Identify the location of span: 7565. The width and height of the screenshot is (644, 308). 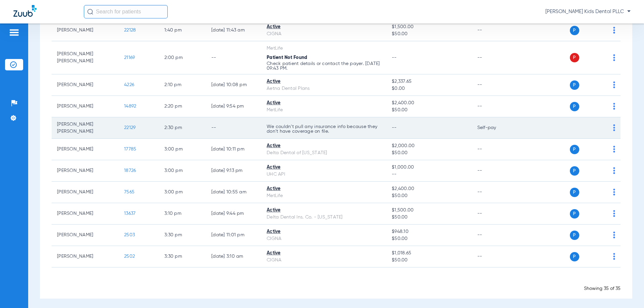
(129, 192).